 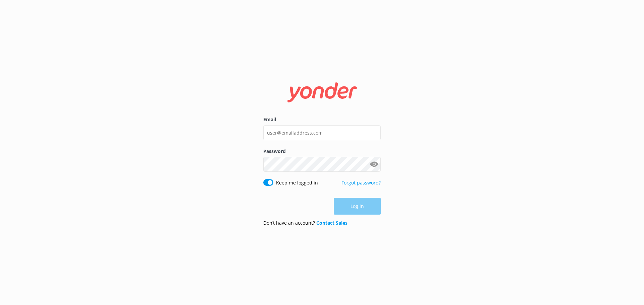 What do you see at coordinates (322, 120) in the screenshot?
I see `label: Email` at bounding box center [322, 120].